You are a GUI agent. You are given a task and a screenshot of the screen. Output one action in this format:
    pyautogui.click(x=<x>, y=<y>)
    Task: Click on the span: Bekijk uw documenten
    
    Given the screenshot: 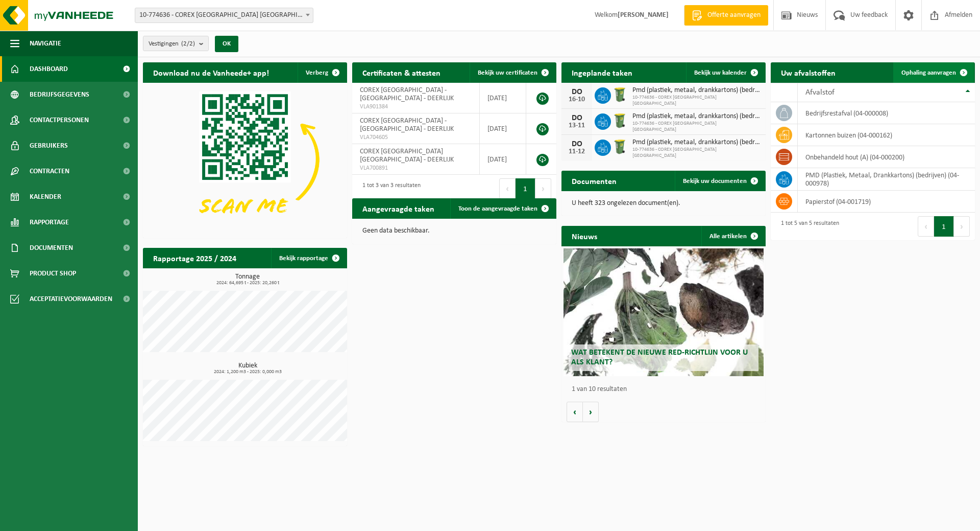 What is the action you would take?
    pyautogui.click(x=715, y=180)
    